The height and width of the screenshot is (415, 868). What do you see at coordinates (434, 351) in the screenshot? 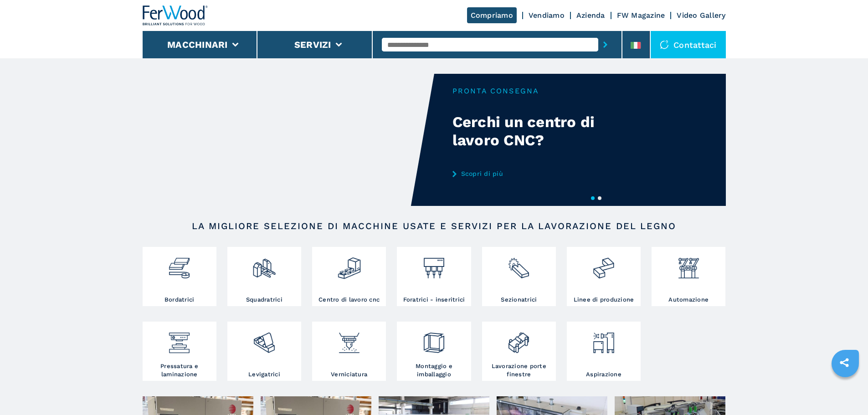
I see `a: Montaggio e imballaggio` at bounding box center [434, 351].